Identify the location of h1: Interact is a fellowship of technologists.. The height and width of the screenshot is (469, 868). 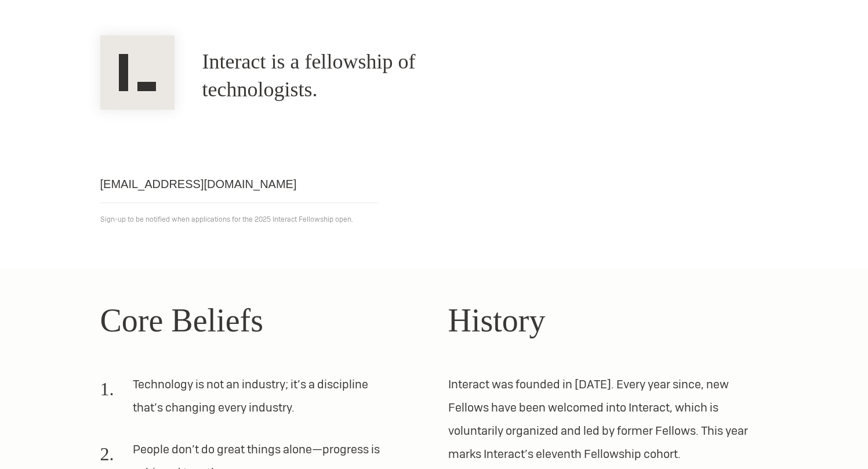
(359, 76).